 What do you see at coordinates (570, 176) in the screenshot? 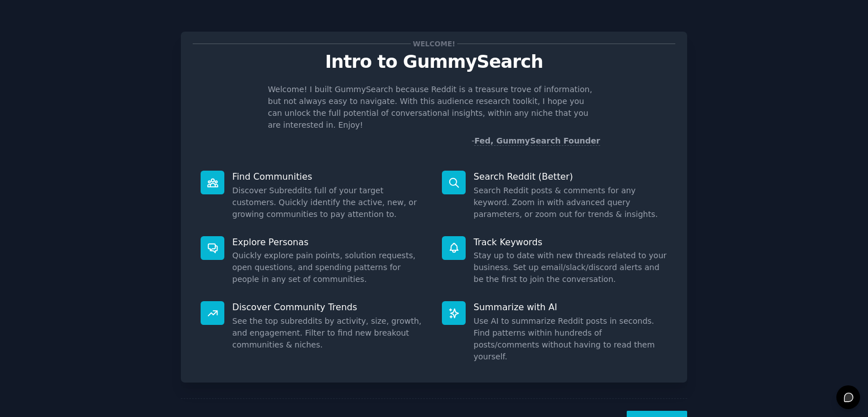
I see `p: Search Reddit (Better)` at bounding box center [570, 176].